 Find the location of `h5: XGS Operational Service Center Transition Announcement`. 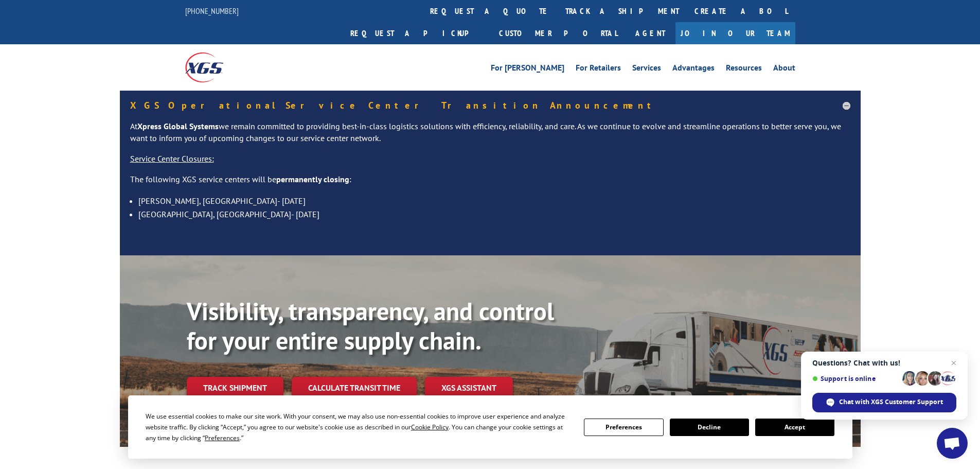

h5: XGS Operational Service Center Transition Announcement is located at coordinates (490, 106).